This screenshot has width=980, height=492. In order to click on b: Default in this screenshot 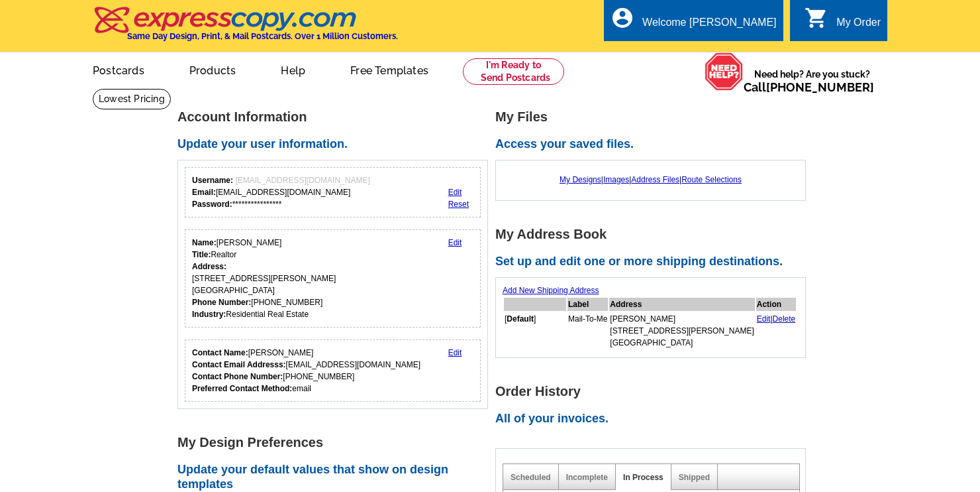, I will do `click(520, 319)`.